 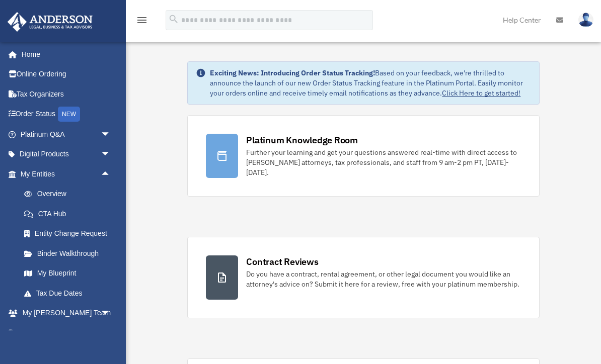 I want to click on a: Click Here to get started!, so click(x=481, y=93).